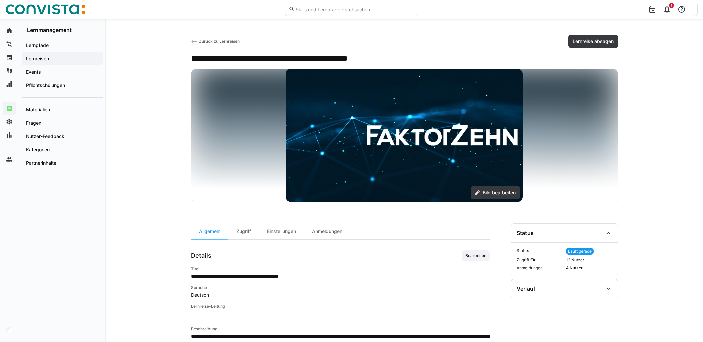  I want to click on div: Verlauf, so click(526, 289).